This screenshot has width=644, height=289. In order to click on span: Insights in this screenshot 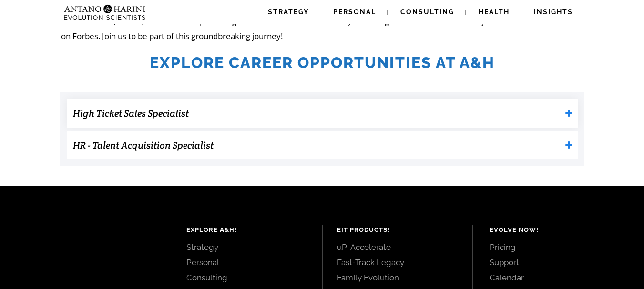, I will do `click(554, 12)`.